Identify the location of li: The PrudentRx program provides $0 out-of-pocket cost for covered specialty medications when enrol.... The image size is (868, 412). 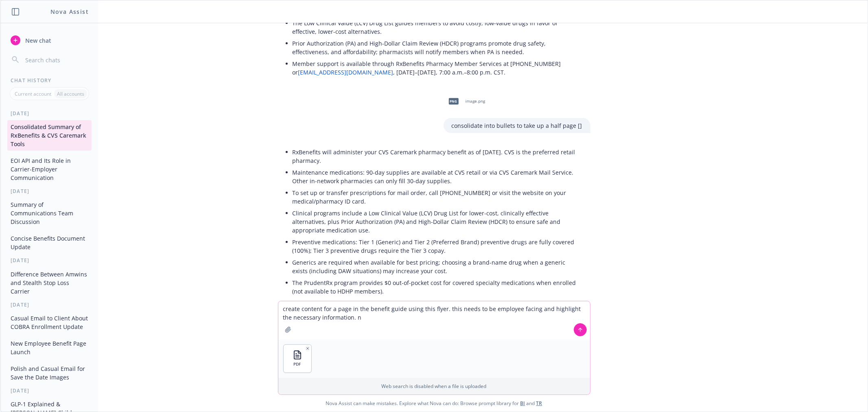
(437, 287).